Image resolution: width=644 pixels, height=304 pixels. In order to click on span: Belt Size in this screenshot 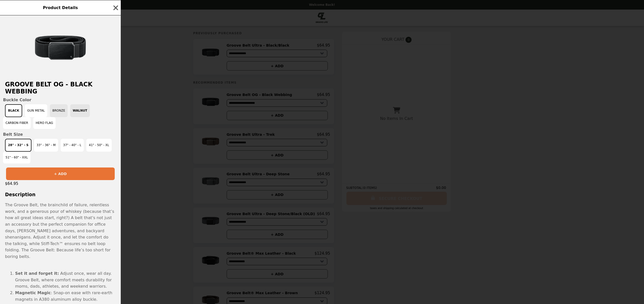, I will do `click(60, 134)`.